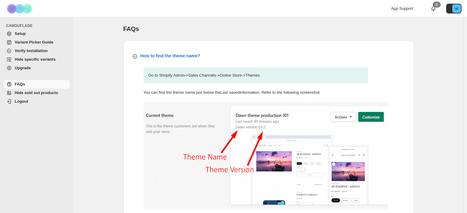 The image size is (467, 213). What do you see at coordinates (23, 68) in the screenshot?
I see `span: Upgrade` at bounding box center [23, 68].